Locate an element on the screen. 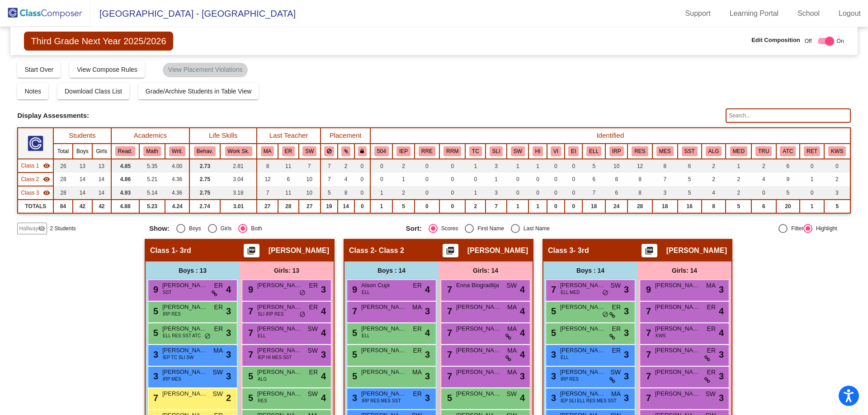  button: Grade/Archive Students in Table View is located at coordinates (198, 91).